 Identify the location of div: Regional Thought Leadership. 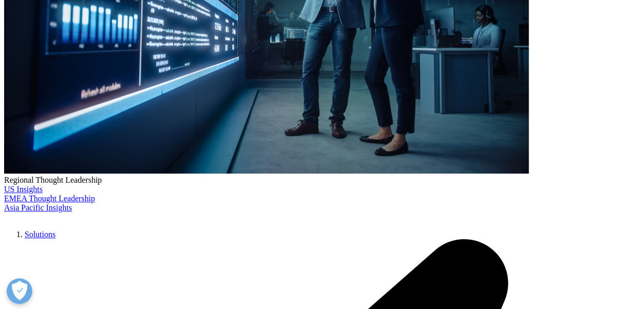
(322, 180).